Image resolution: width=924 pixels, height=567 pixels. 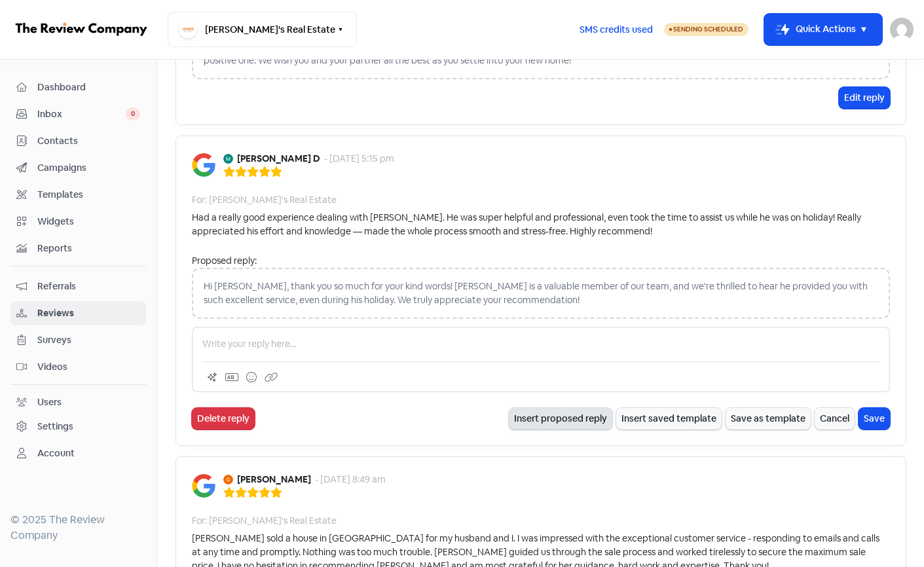 What do you see at coordinates (56, 453) in the screenshot?
I see `div: Account` at bounding box center [56, 453].